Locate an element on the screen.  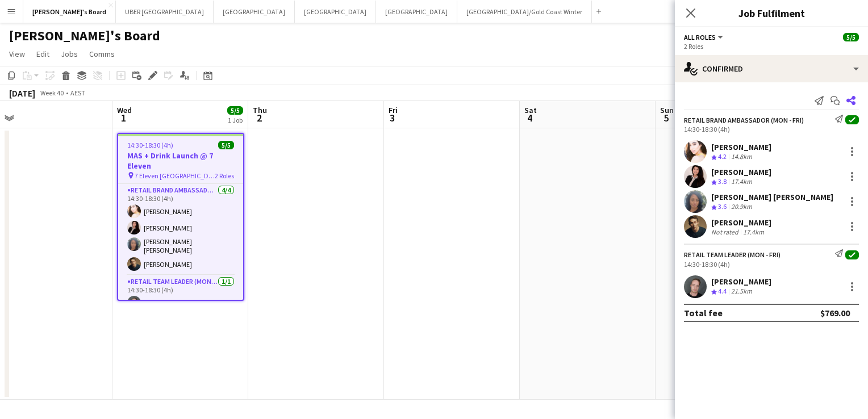
a: Edit is located at coordinates (43, 54).